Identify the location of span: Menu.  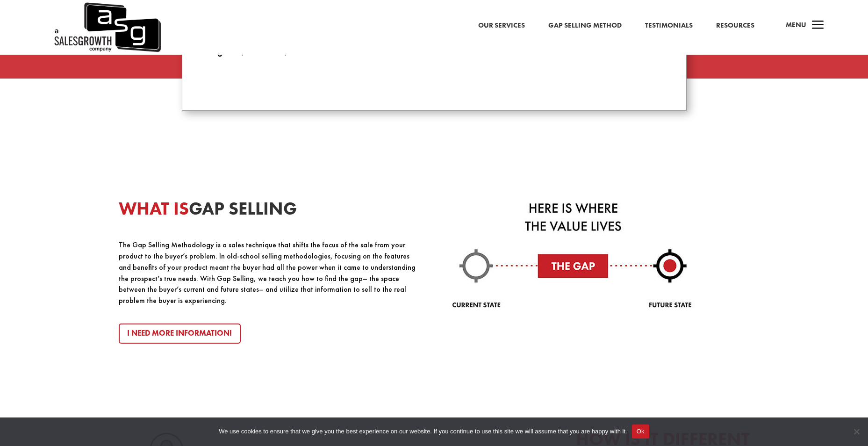
(796, 25).